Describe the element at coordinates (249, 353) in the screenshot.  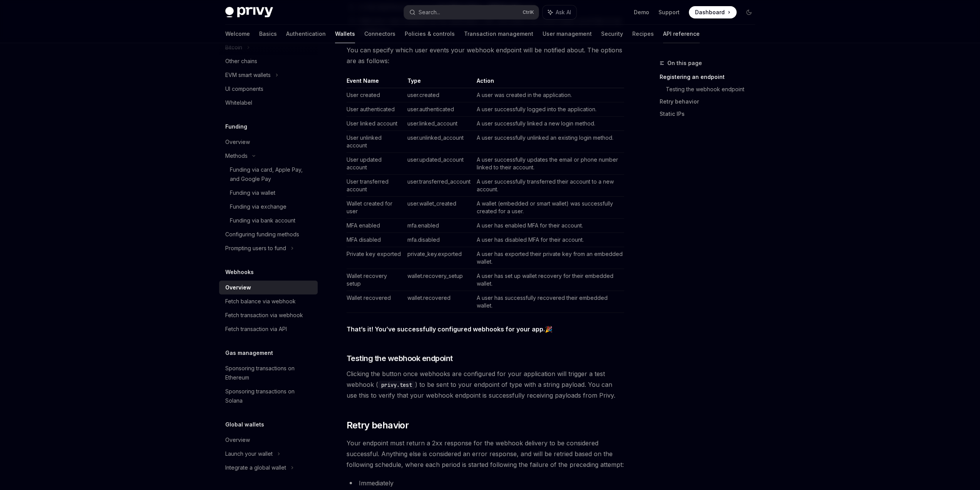
I see `h5: Gas management` at that location.